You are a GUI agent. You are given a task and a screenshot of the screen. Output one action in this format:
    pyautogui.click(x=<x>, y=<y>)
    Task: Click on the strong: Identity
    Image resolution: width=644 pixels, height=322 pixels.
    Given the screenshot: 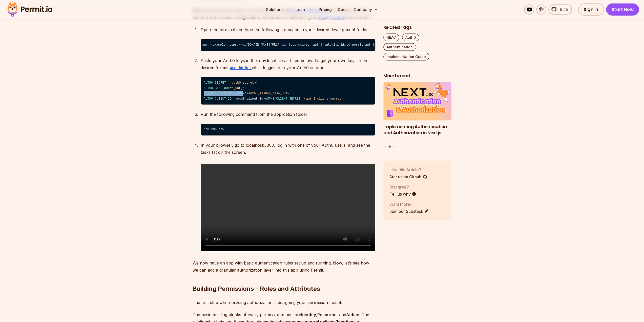 What is the action you would take?
    pyautogui.click(x=308, y=314)
    